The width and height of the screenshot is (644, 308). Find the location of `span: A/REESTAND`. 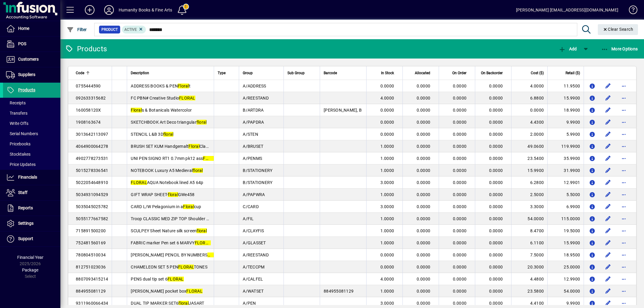

span: A/REESTAND is located at coordinates (256, 255).